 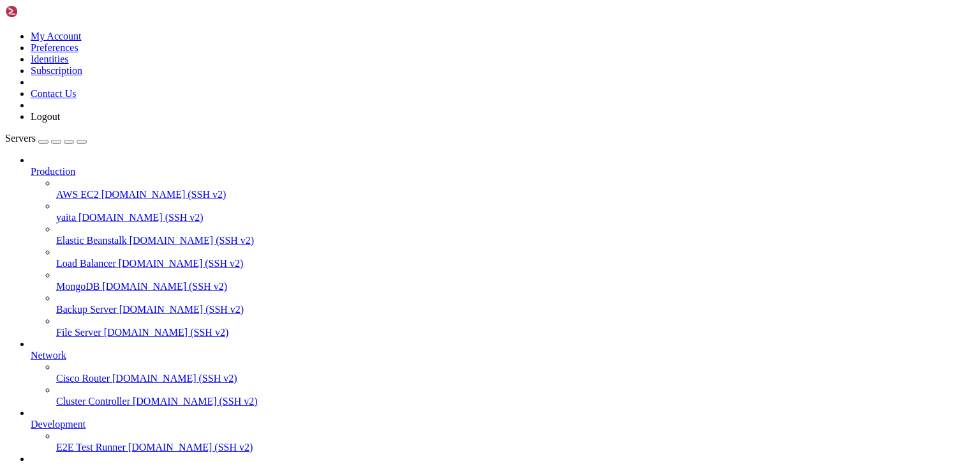 What do you see at coordinates (56, 35) in the screenshot?
I see `a: My Account` at bounding box center [56, 35].